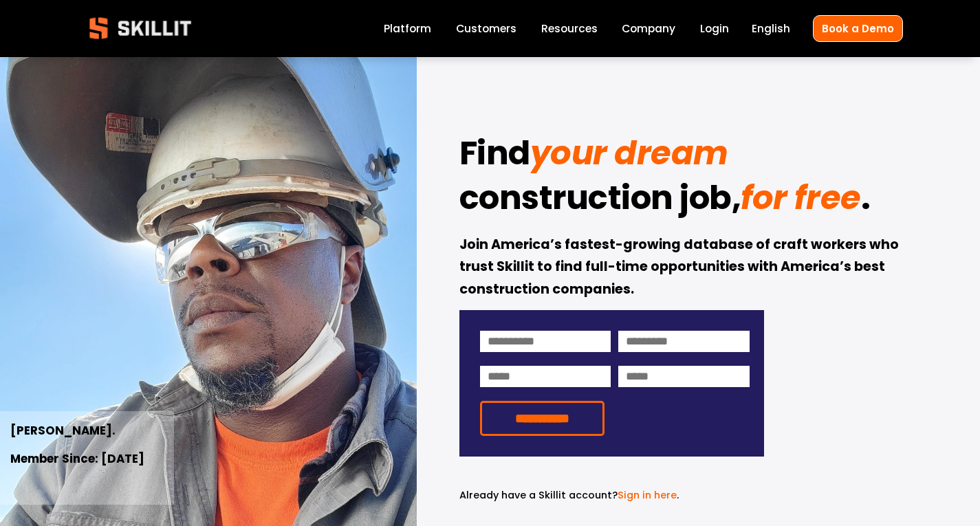  I want to click on strong: Find, so click(494, 156).